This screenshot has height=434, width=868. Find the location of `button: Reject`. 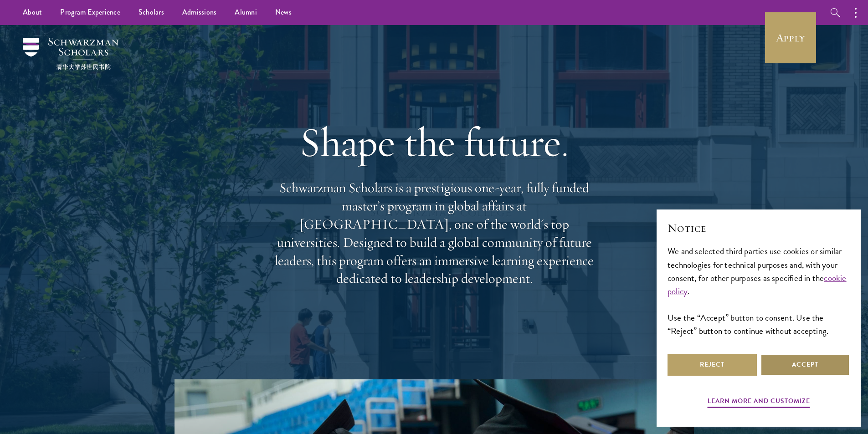

button: Reject is located at coordinates (712, 365).